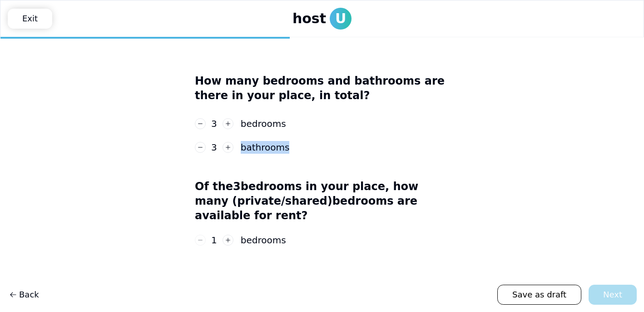 Image resolution: width=644 pixels, height=312 pixels. Describe the element at coordinates (539, 295) in the screenshot. I see `a: Save as draft` at that location.